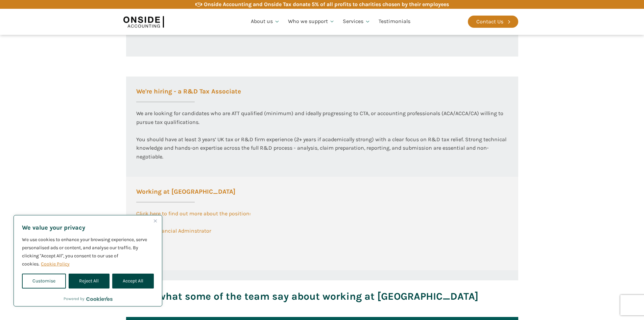 The width and height of the screenshot is (644, 320). I want to click on a: Click here to find out more about the position:Senior Financial Adminstrator, so click(193, 222).